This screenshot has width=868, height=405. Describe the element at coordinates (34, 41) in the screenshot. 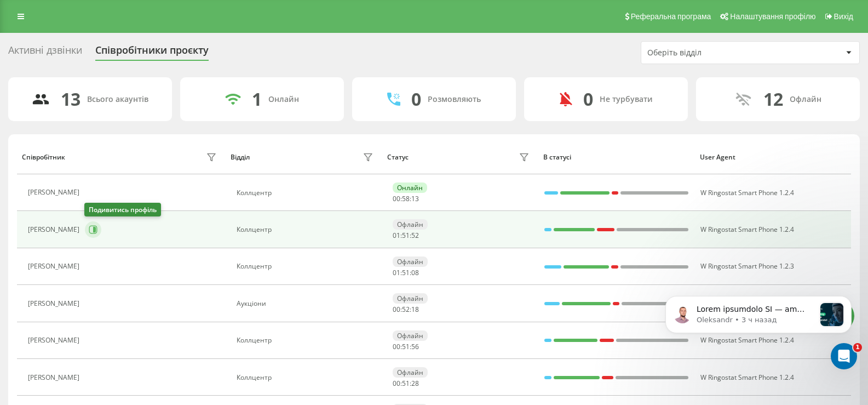

I see `img: Profile image for Oleksandr` at that location.